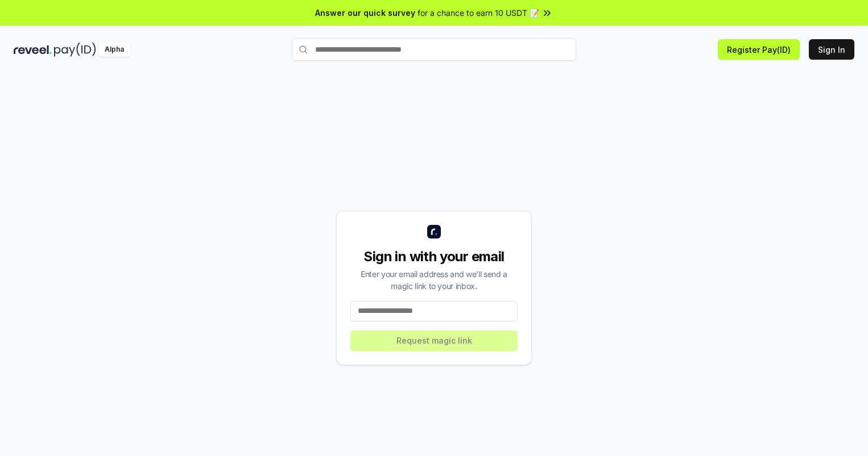 Image resolution: width=868 pixels, height=456 pixels. Describe the element at coordinates (33, 50) in the screenshot. I see `img: reveel_dark` at that location.